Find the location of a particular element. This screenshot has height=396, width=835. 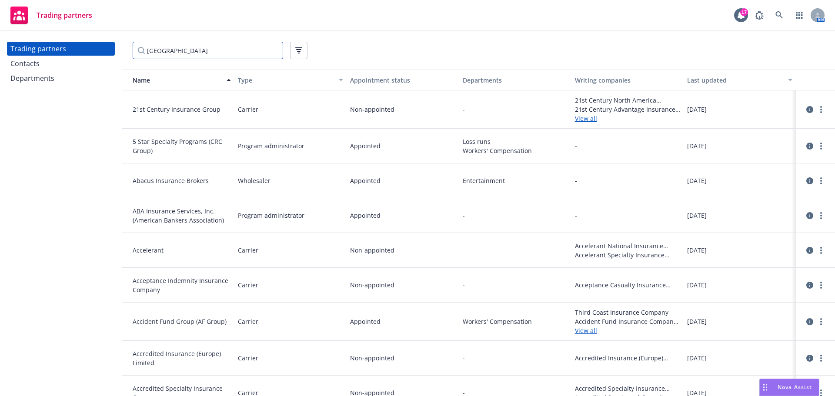

div: Name is located at coordinates (174, 80).